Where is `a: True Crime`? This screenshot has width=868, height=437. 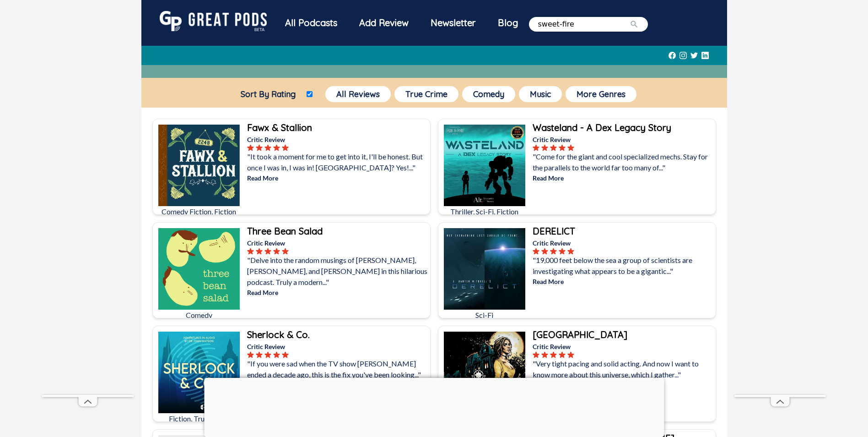 a: True Crime is located at coordinates (427, 94).